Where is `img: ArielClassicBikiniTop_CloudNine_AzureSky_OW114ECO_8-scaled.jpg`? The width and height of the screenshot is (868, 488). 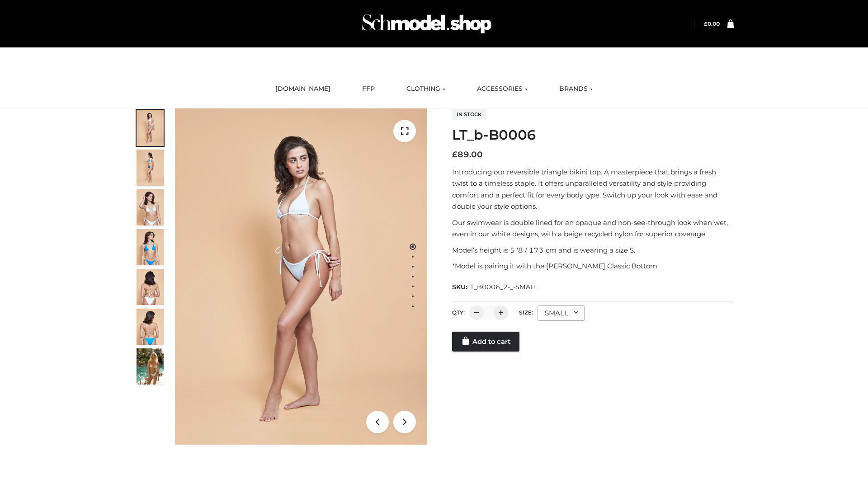
img: ArielClassicBikiniTop_CloudNine_AzureSky_OW114ECO_8-scaled.jpg is located at coordinates (150, 327).